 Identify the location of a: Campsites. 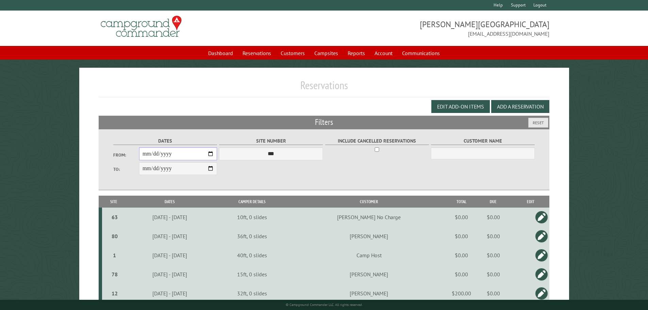
(326, 53).